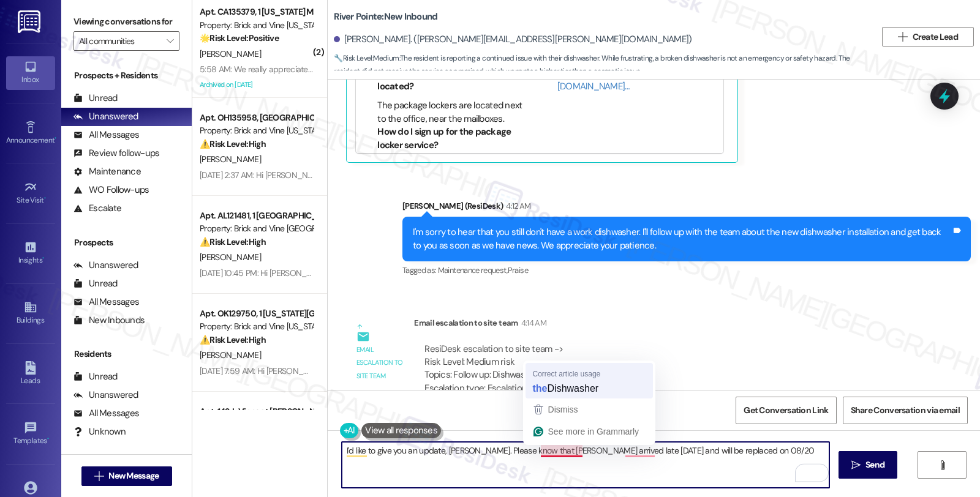 The width and height of the screenshot is (980, 497). Describe the element at coordinates (905, 410) in the screenshot. I see `span: Share Conversation via email` at that location.